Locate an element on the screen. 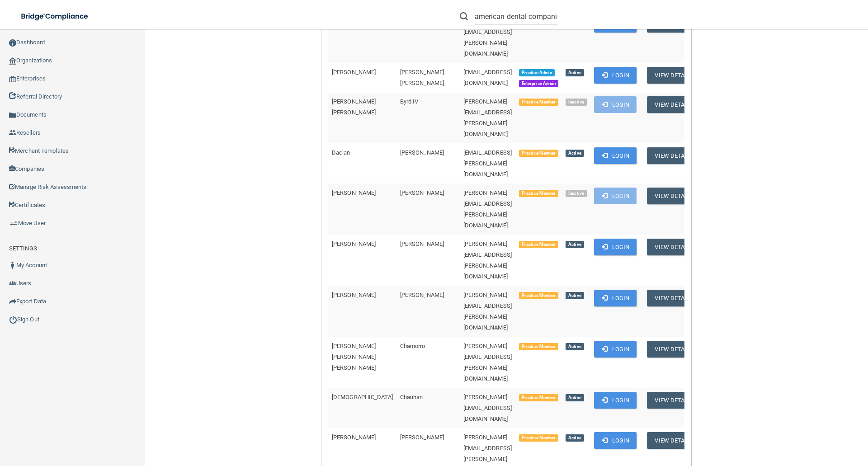 This screenshot has height=466, width=868. img: organization-icon.f8decf85.png is located at coordinates (12, 61).